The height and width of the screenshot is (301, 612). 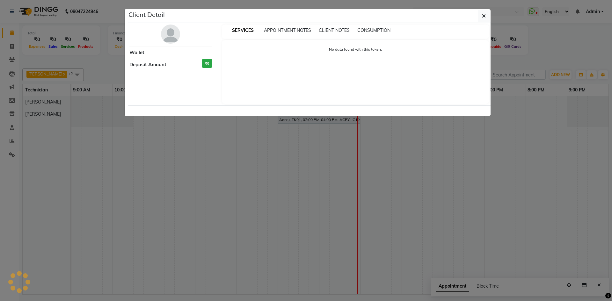 I want to click on img: avatar, so click(x=171, y=34).